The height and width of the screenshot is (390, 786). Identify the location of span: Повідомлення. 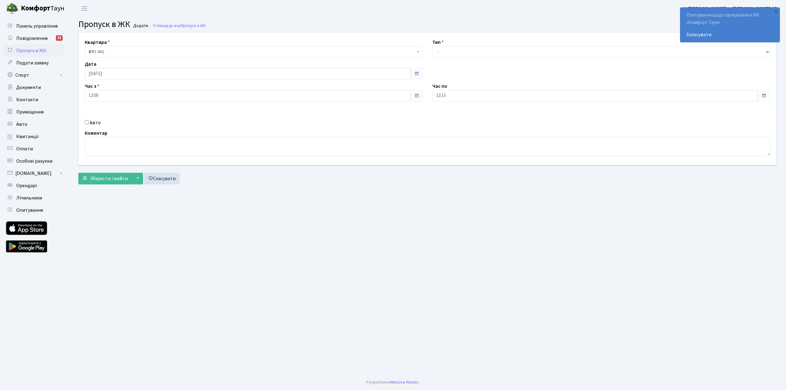
(32, 38).